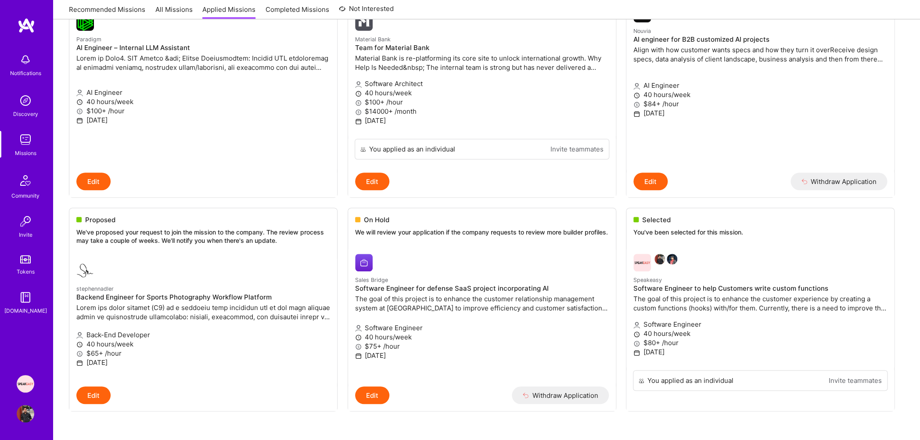  Describe the element at coordinates (482, 346) in the screenshot. I see `p: $75+ /hour` at that location.